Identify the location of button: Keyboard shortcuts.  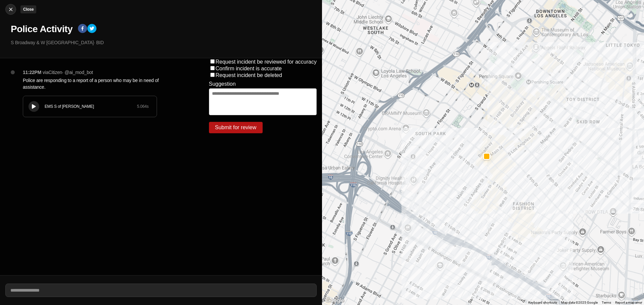
(543, 303).